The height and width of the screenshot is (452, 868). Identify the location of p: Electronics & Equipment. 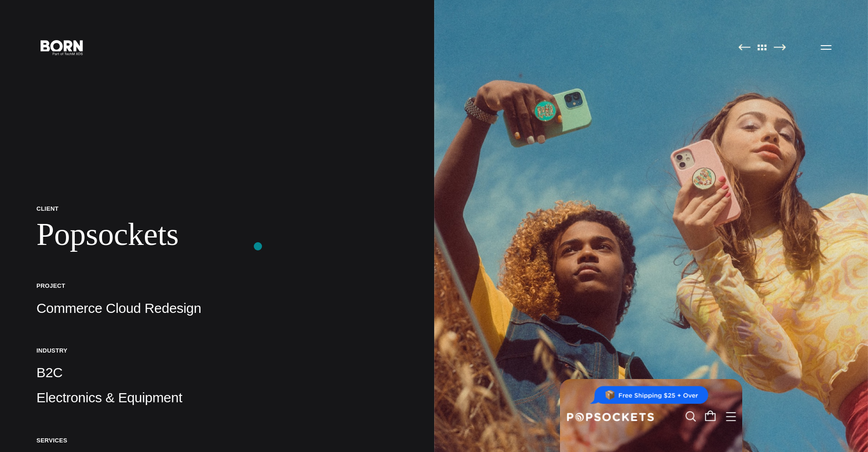
(217, 398).